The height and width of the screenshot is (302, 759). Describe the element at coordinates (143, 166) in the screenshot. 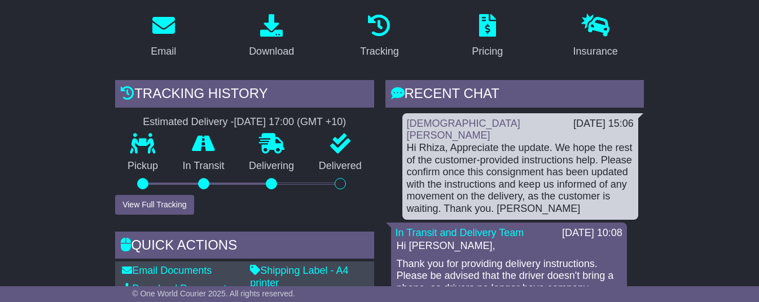

I see `p: Pickup` at that location.